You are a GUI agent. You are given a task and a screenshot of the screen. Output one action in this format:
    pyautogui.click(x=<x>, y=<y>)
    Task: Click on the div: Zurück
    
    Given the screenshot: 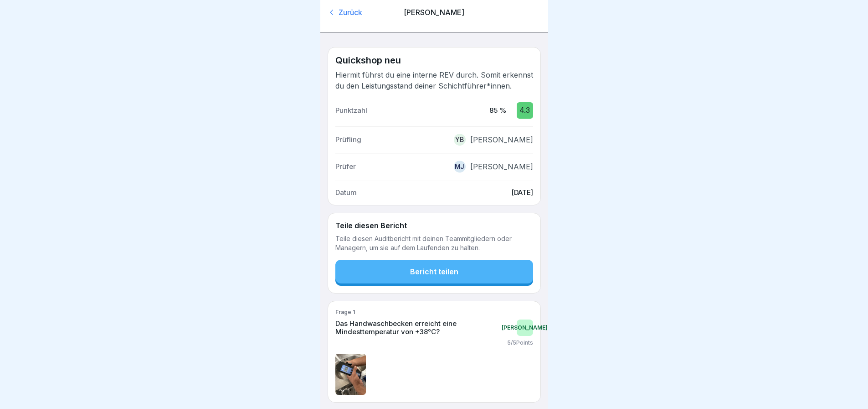 What is the action you would take?
    pyautogui.click(x=362, y=12)
    